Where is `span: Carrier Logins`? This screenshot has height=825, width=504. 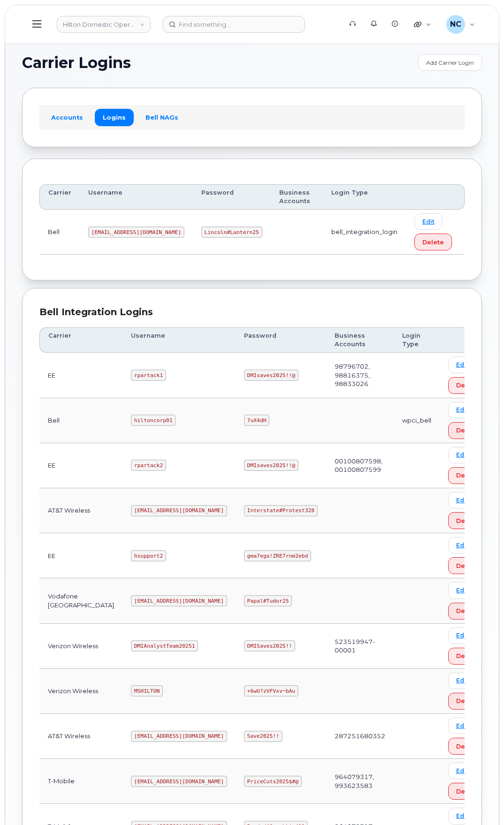 span: Carrier Logins is located at coordinates (76, 63).